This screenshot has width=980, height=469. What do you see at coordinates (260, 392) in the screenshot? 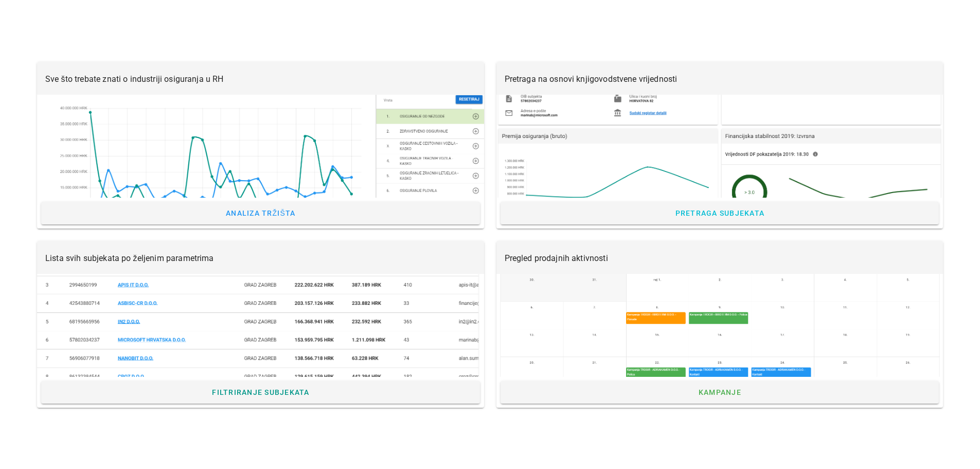
I see `span: Filtriranje subjekata` at bounding box center [260, 392].